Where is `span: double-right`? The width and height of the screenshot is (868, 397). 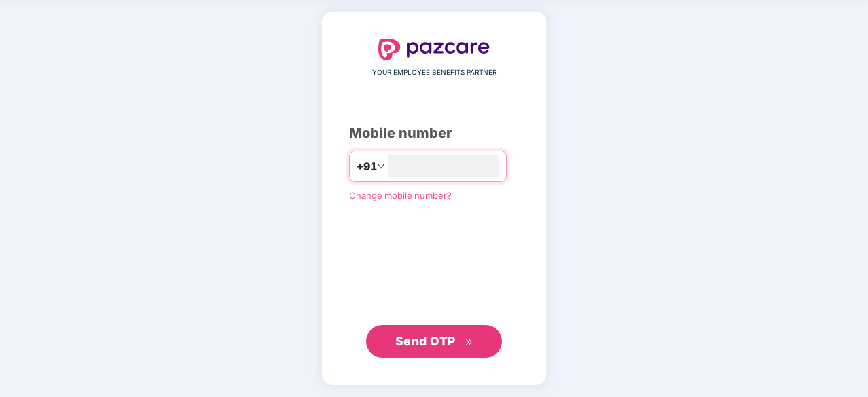
span: double-right is located at coordinates (469, 342).